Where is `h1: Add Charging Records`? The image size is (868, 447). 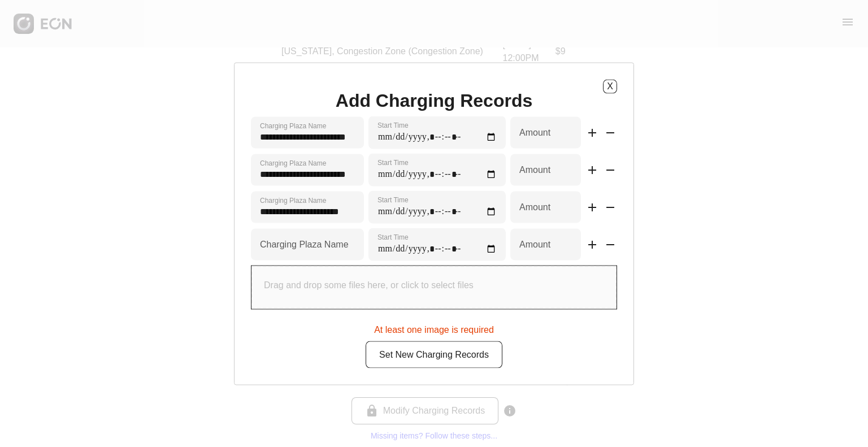 h1: Add Charging Records is located at coordinates (434, 100).